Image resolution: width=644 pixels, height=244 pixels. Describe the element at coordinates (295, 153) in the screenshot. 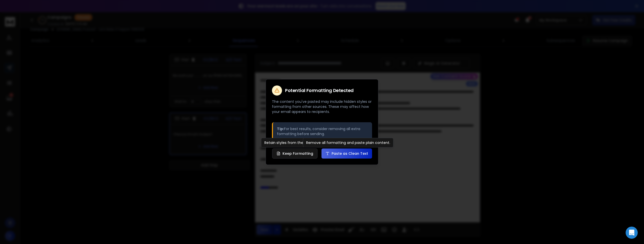

I see `button: Keep Formatting` at that location.